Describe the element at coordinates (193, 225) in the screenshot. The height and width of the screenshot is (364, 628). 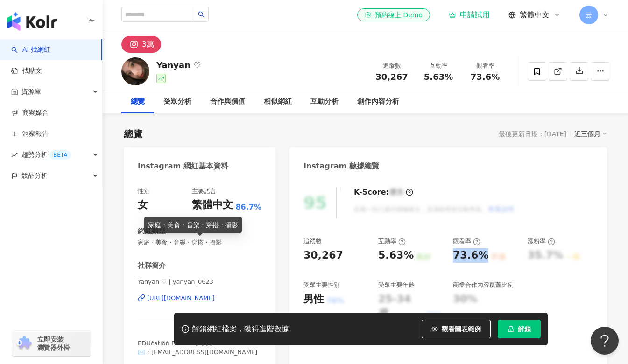
I see `div: 家庭 · 美食 · 音樂 · 穿搭 · 攝影` at that location.